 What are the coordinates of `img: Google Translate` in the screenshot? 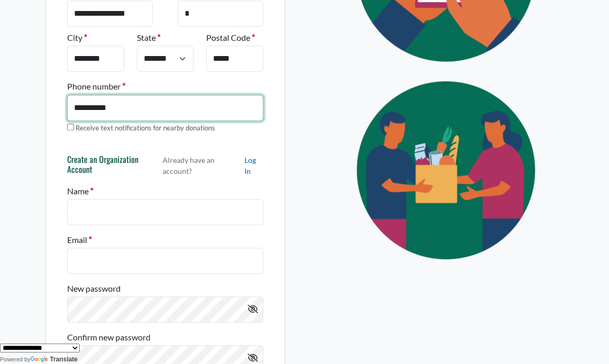 It's located at (40, 360).